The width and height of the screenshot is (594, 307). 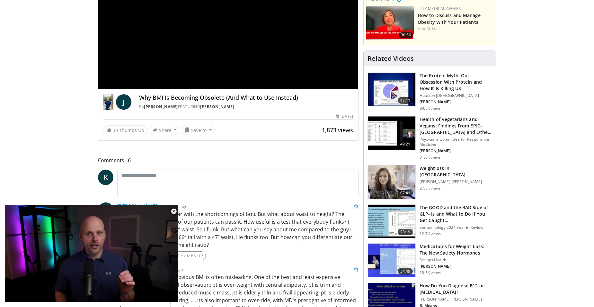 What do you see at coordinates (430, 221) in the screenshot?
I see `a: 23:19 The GOOD and the BAD Side of GLP-1s and What to Do If You Get Caught… Endocrinology 2024 Ye...` at bounding box center [430, 221].